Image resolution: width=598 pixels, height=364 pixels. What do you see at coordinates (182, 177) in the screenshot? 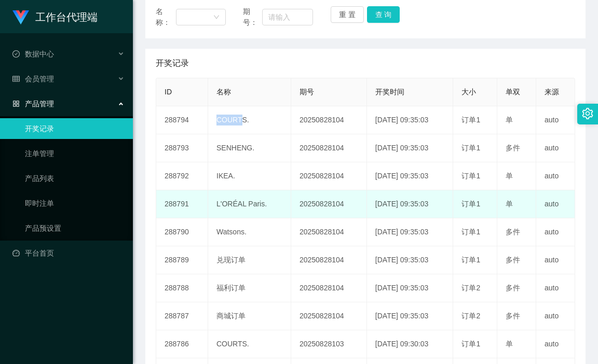
I see `td: 288792` at bounding box center [182, 177].